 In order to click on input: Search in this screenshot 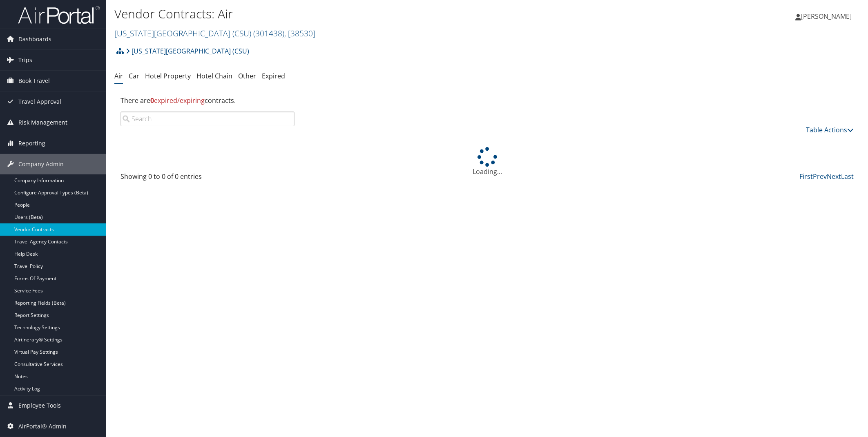, I will do `click(207, 119)`.